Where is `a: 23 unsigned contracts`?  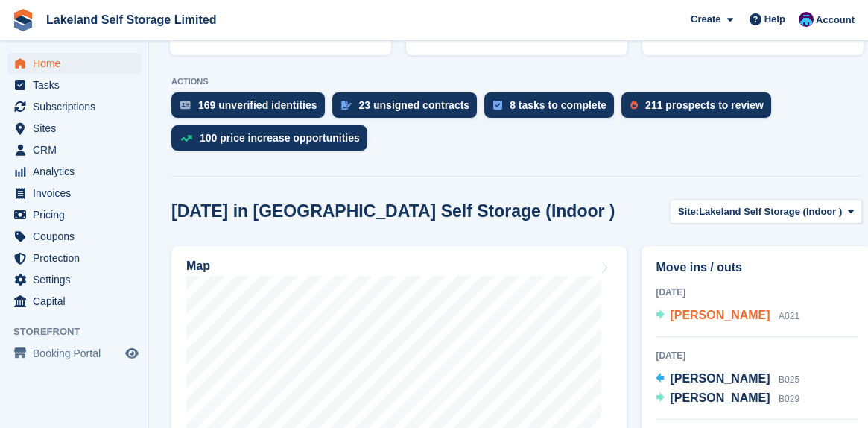
a: 23 unsigned contracts is located at coordinates (408, 109).